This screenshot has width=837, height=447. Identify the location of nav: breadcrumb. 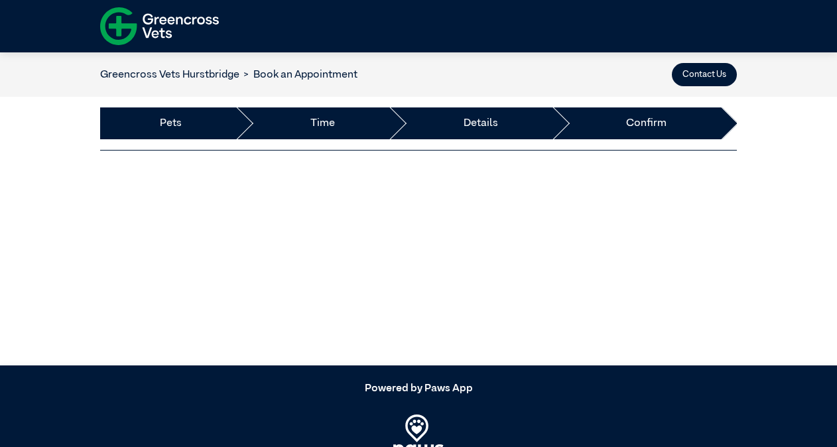
(229, 75).